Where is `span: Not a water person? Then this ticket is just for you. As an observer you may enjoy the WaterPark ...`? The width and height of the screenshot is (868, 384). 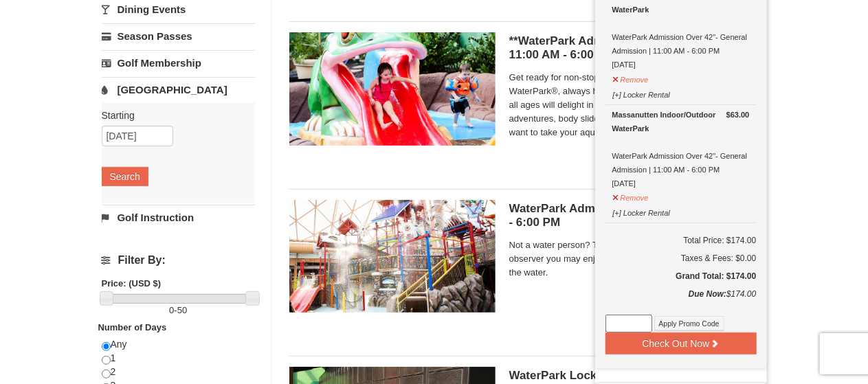
span: Not a water person? Then this ticket is just for you. As an observer you may enjoy the WaterPark ... is located at coordinates (630, 259).